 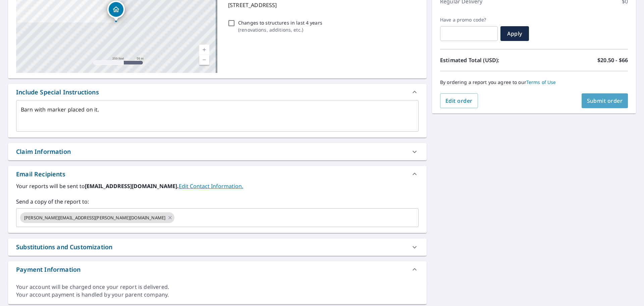 I want to click on p: Changes to structures in last 4 years, so click(x=280, y=22).